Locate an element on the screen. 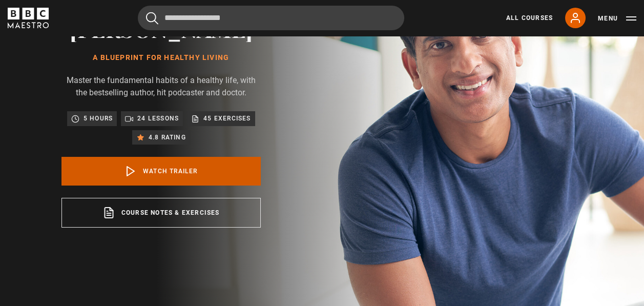  button: Submit the search query is located at coordinates (152, 18).